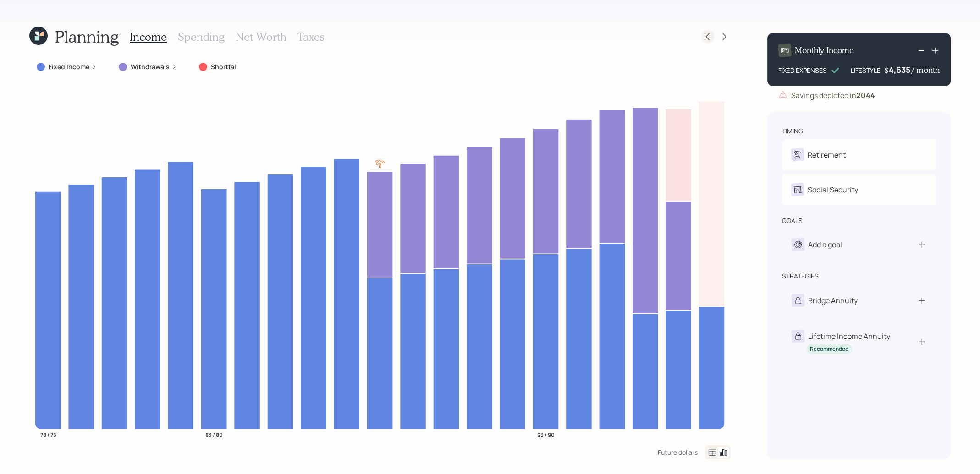 The height and width of the screenshot is (474, 980). I want to click on div: Add a goal, so click(824, 244).